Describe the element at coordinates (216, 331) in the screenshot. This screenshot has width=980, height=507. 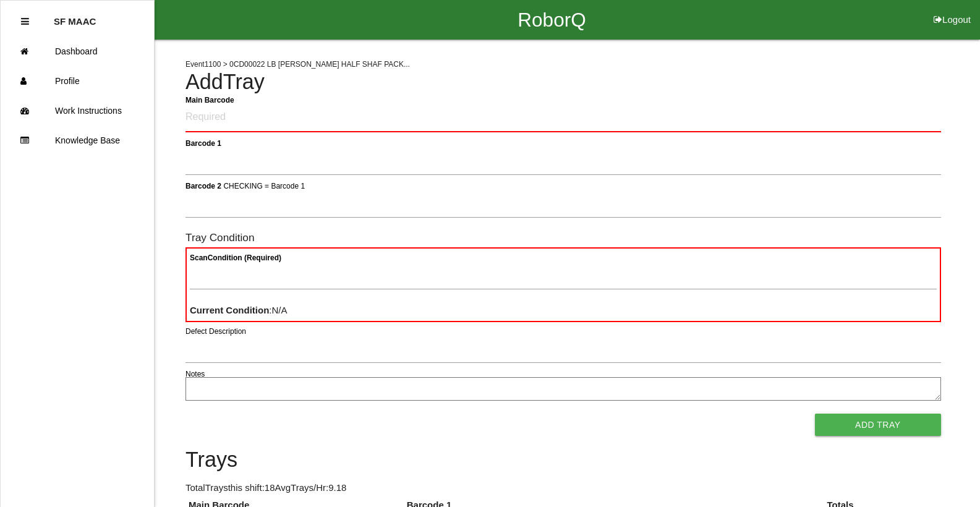
I see `label: Defect Description` at that location.